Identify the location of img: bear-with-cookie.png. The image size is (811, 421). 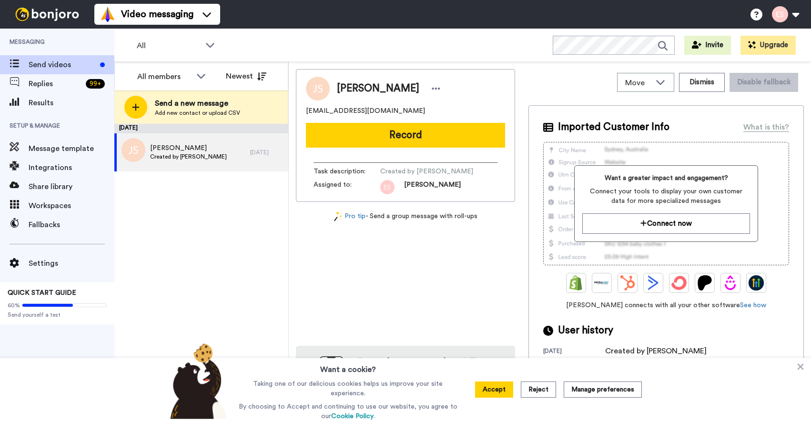
(197, 381).